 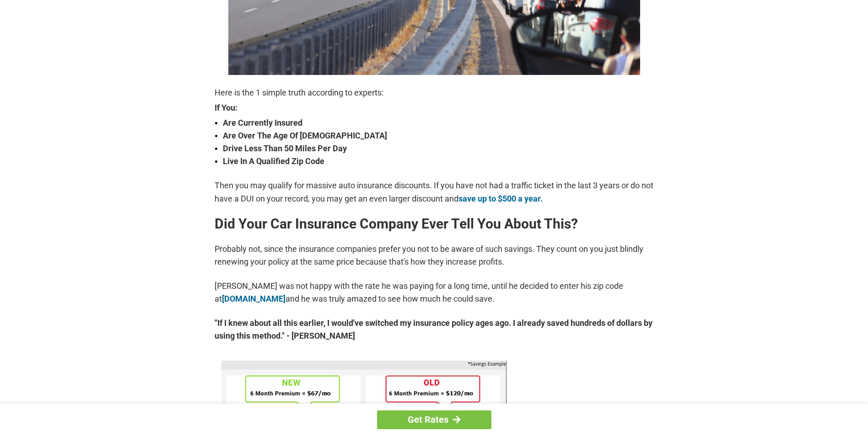 What do you see at coordinates (434, 93) in the screenshot?
I see `p: Here is the 1 simple truth according to experts:` at bounding box center [434, 93].